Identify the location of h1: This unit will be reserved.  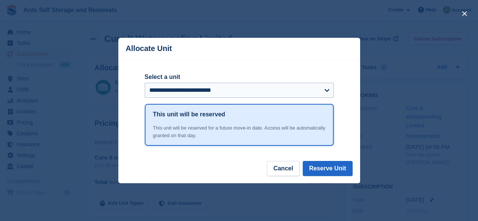
(189, 115).